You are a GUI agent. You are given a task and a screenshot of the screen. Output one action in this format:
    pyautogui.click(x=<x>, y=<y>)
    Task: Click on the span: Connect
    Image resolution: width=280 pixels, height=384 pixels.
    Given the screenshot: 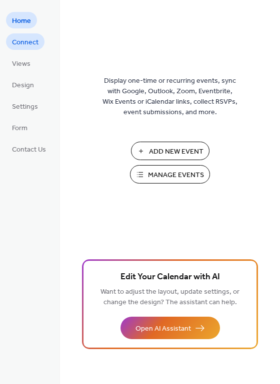 What is the action you would take?
    pyautogui.click(x=25, y=42)
    